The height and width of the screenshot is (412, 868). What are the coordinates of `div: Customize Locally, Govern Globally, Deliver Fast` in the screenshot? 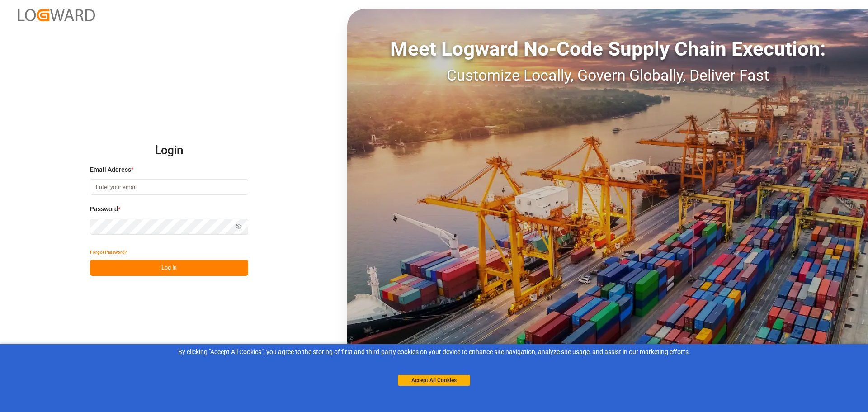 It's located at (608, 75).